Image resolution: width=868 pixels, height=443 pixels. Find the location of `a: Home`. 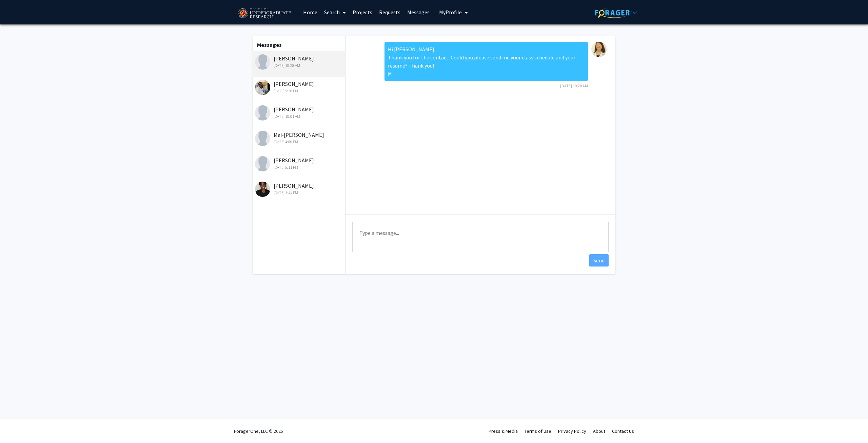

a: Home is located at coordinates (310, 12).